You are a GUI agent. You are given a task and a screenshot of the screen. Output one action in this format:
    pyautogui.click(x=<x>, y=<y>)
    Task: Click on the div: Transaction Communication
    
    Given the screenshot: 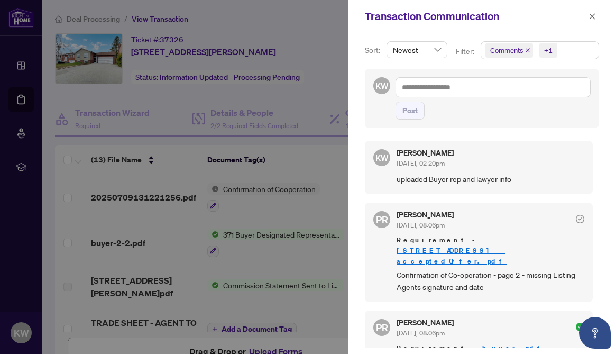 What is the action you would take?
    pyautogui.click(x=475, y=16)
    